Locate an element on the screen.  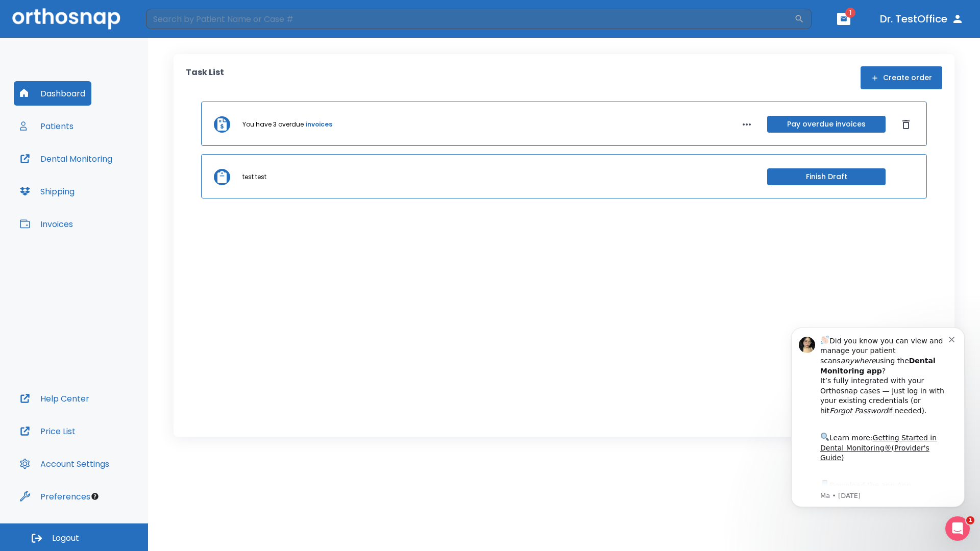
b: Dental Monitoring app is located at coordinates (102, 54).